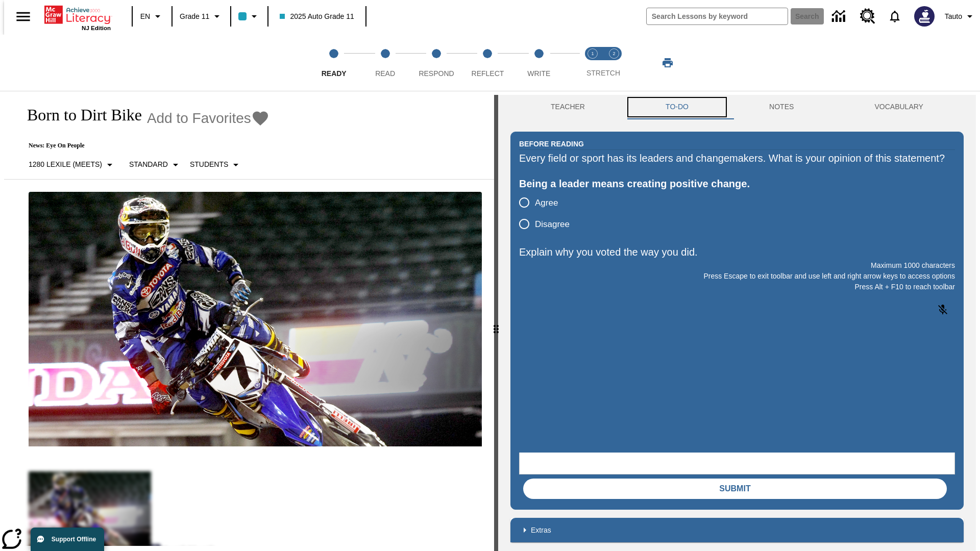  Describe the element at coordinates (717, 16) in the screenshot. I see `input: search field` at that location.